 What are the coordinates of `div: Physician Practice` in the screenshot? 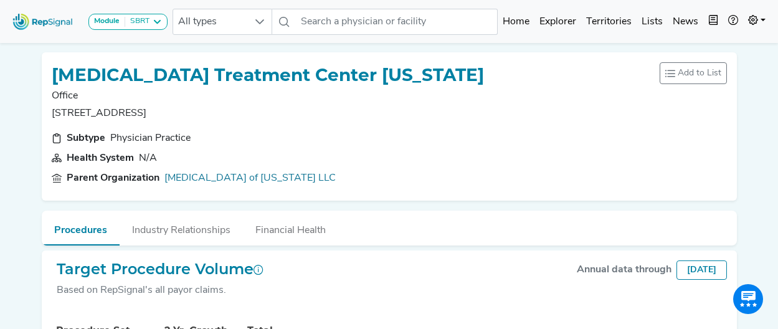 It's located at (150, 138).